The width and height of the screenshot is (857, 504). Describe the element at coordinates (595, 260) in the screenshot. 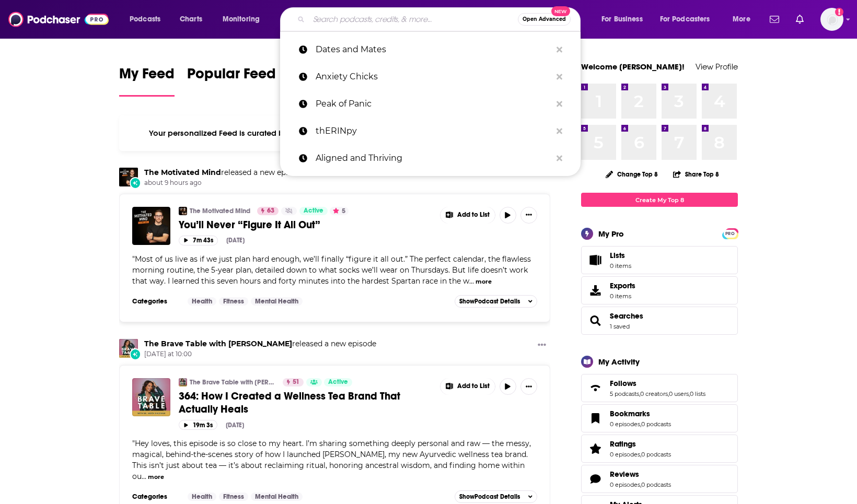

I see `span: Lists` at that location.